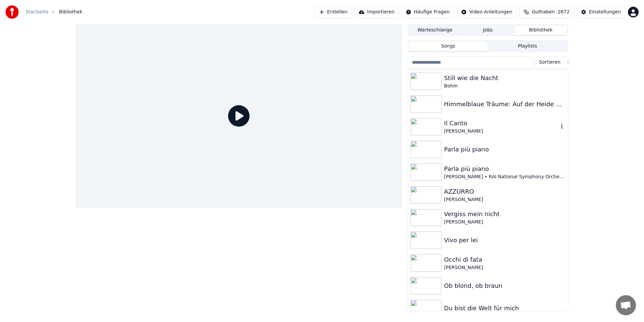 This screenshot has width=644, height=322. I want to click on button: Playlists, so click(527, 46).